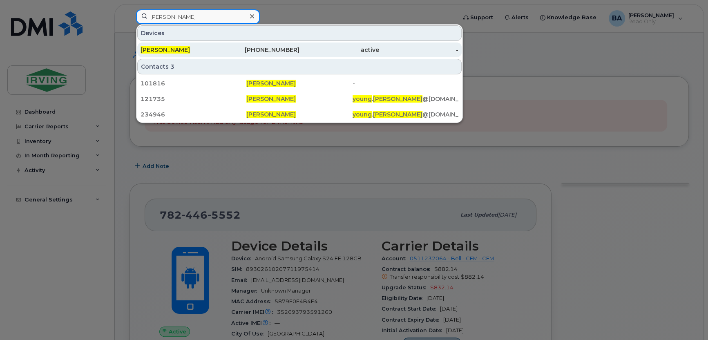 This screenshot has height=340, width=708. Describe the element at coordinates (299, 33) in the screenshot. I see `div: Devices` at that location.